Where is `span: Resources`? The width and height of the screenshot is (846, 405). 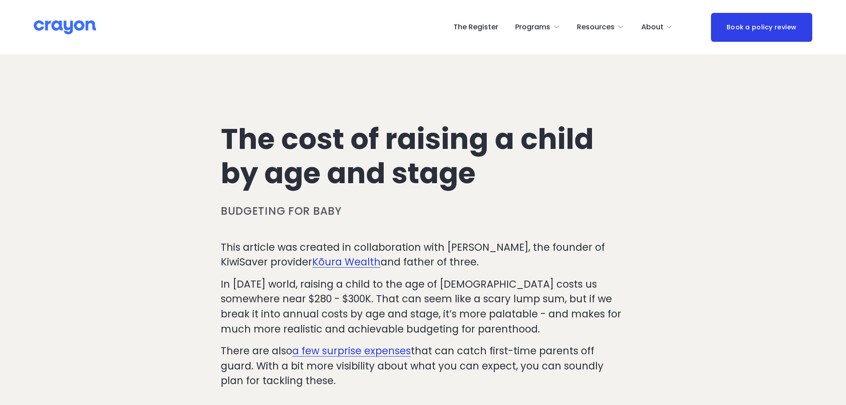
span: Resources is located at coordinates (596, 27).